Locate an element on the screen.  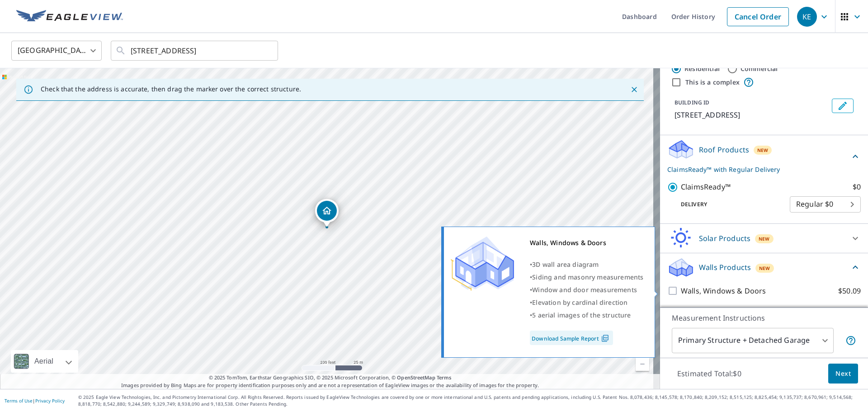
p: Estimated Total: $0 is located at coordinates (709, 374).